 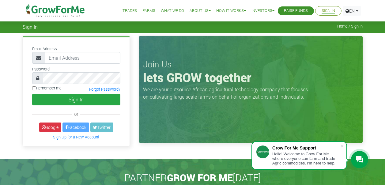 What do you see at coordinates (41, 69) in the screenshot?
I see `label: Password:` at bounding box center [41, 69].